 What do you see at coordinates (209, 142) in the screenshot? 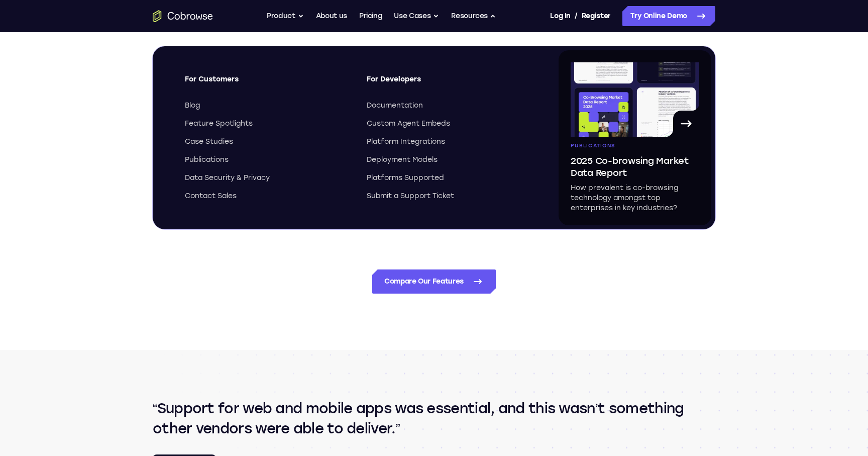
I see `span: Case Studies` at bounding box center [209, 142].